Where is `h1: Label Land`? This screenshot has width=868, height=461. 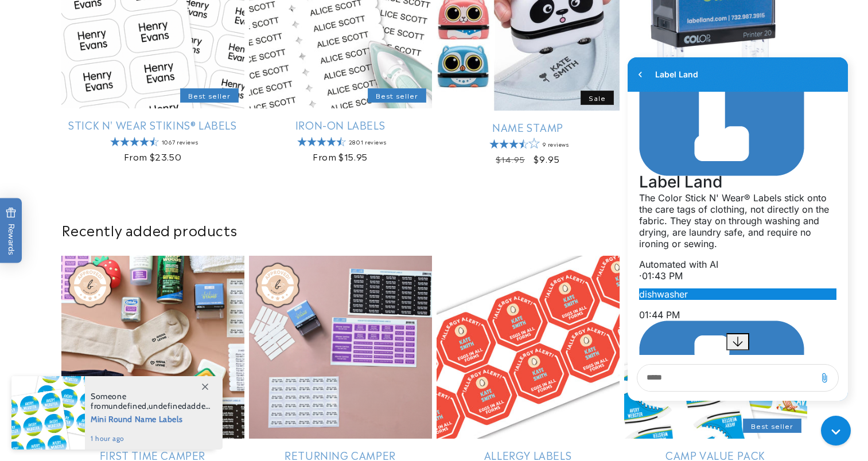
h1: Label Land is located at coordinates (57, 23).